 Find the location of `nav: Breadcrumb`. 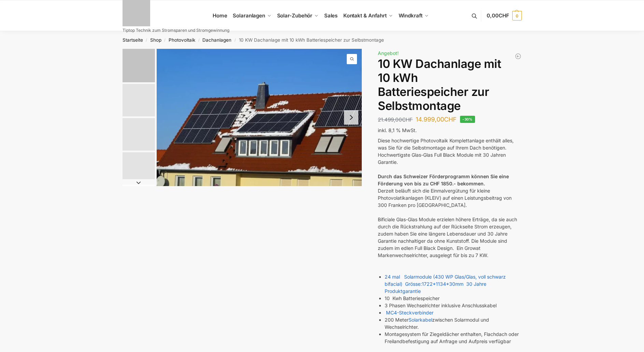

nav: Breadcrumb is located at coordinates (322, 40).